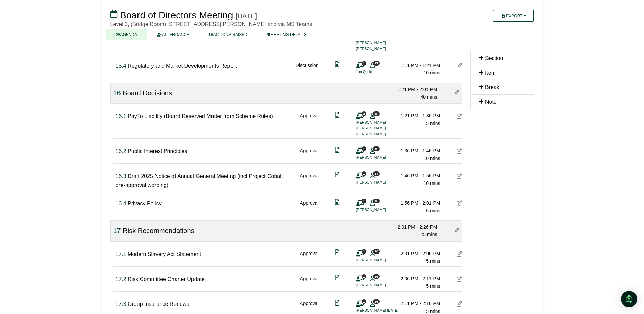 Image resolution: width=644 pixels, height=314 pixels. What do you see at coordinates (432, 124) in the screenshot?
I see `span: 15 mins` at bounding box center [432, 124].